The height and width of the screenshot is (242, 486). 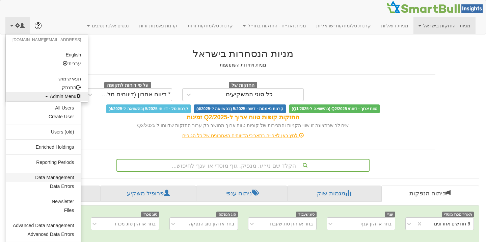 I want to click on a: תנאי שימוש, so click(x=47, y=79).